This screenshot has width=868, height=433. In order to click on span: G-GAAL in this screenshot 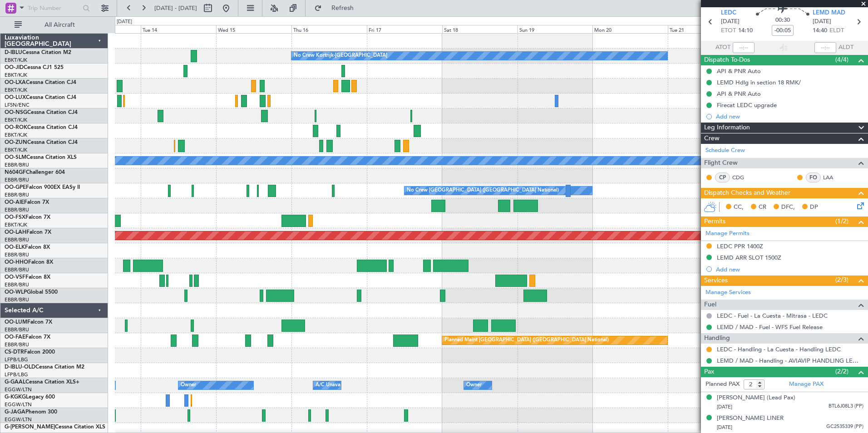, I will do `click(15, 382)`.